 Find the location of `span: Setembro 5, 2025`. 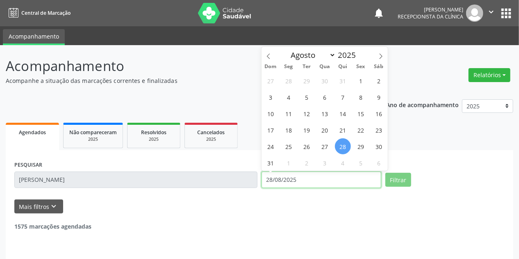

span: Setembro 5, 2025 is located at coordinates (361, 162).